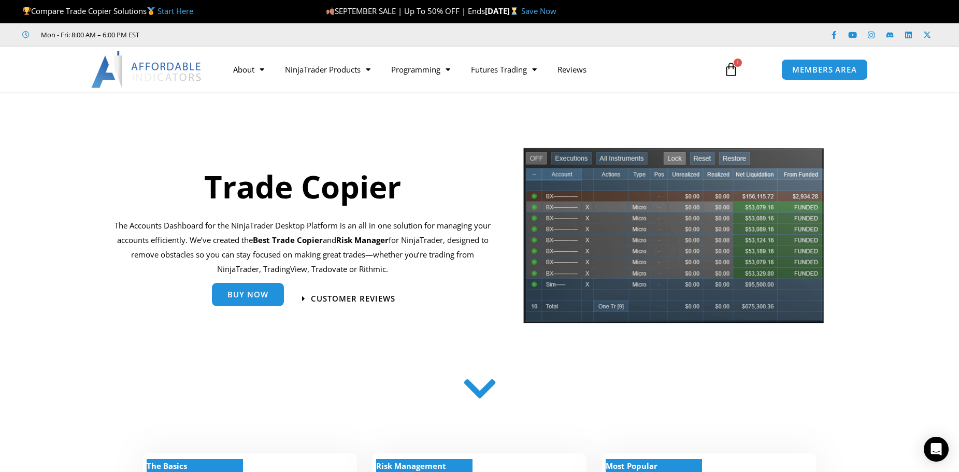 Image resolution: width=959 pixels, height=472 pixels. I want to click on a: Programming, so click(421, 69).